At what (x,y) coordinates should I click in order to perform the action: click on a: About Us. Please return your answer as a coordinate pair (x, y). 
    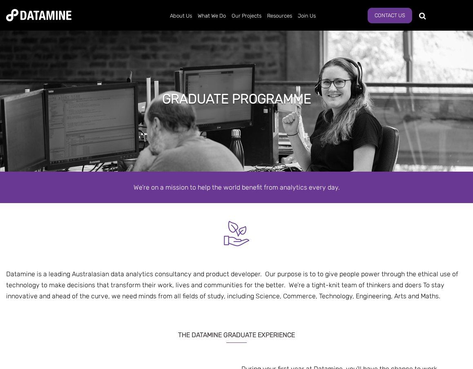
    Looking at the image, I should click on (181, 16).